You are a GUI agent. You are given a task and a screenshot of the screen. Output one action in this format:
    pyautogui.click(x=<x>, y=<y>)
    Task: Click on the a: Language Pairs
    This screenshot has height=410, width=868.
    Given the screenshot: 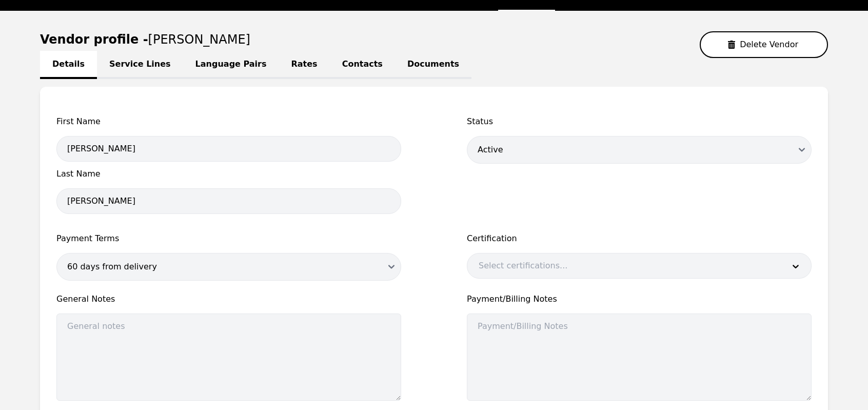 What is the action you would take?
    pyautogui.click(x=231, y=64)
    